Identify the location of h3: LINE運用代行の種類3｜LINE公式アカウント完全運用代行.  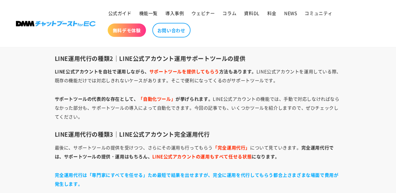
(198, 134).